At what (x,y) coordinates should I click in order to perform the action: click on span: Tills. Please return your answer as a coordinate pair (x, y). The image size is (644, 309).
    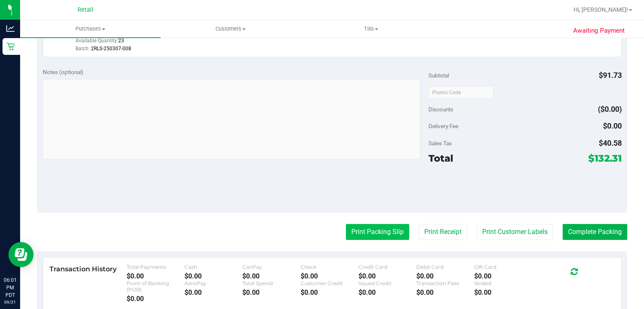
    Looking at the image, I should click on (371, 29).